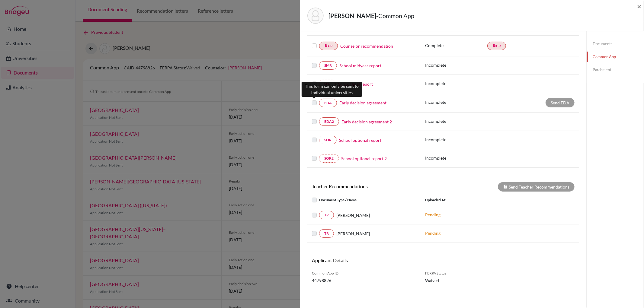 Image resolution: width=644 pixels, height=308 pixels. Describe the element at coordinates (615, 70) in the screenshot. I see `a: Parchment` at that location.